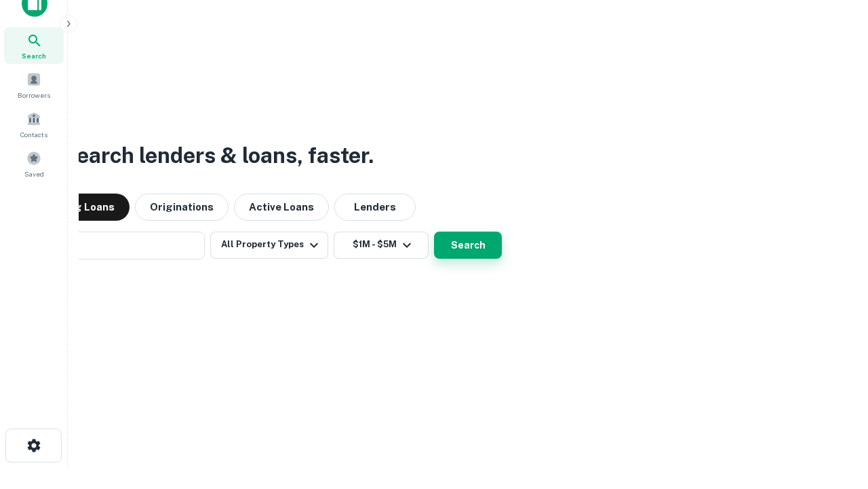 The height and width of the screenshot is (489, 868). Describe the element at coordinates (34, 163) in the screenshot. I see `a: Saved` at that location.